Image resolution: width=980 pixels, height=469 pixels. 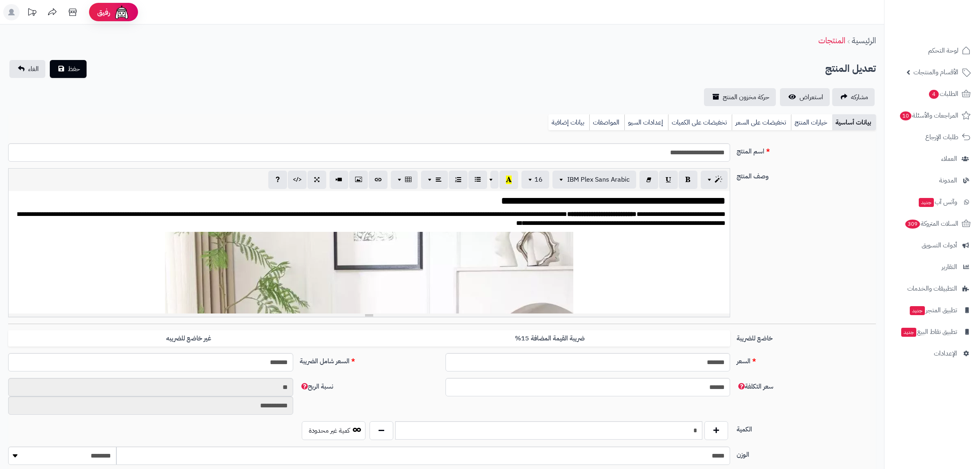 I want to click on a: أدوات التسويق, so click(x=932, y=245).